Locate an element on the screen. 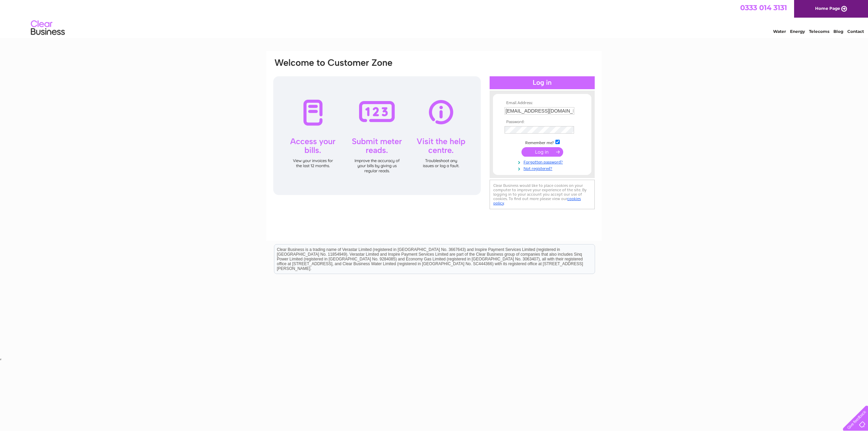  a: 0333 014 3131 is located at coordinates (764, 7).